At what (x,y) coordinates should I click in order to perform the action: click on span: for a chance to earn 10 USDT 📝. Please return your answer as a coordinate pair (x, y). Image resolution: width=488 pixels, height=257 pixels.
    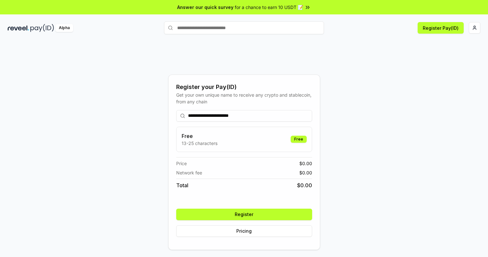
    Looking at the image, I should click on (269, 7).